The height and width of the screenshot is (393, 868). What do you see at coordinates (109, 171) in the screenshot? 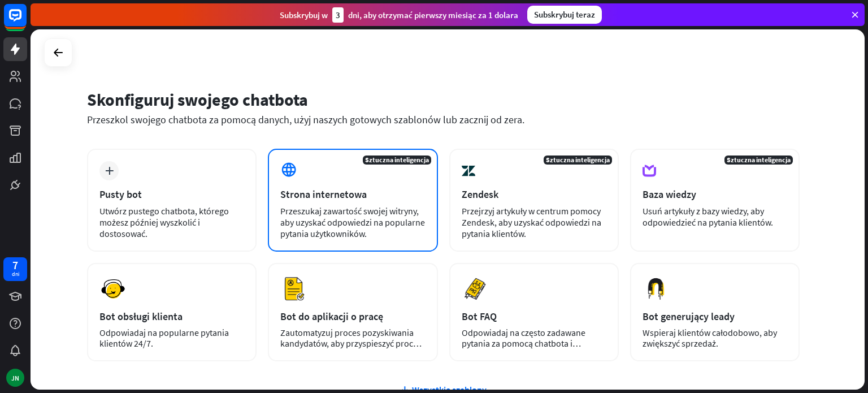
I see `font: plus` at bounding box center [109, 171].